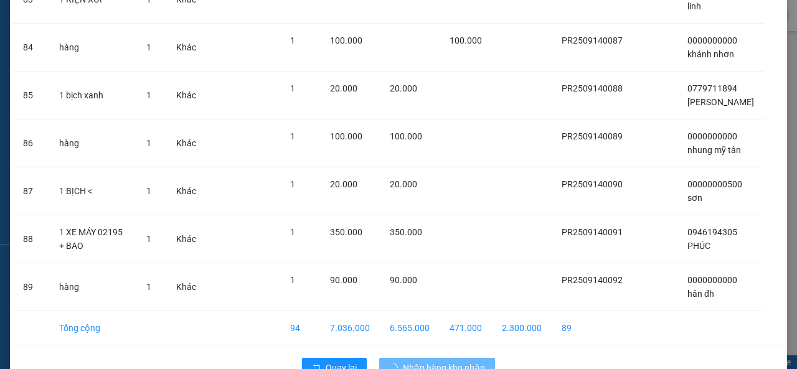 This screenshot has height=369, width=797. Describe the element at coordinates (410, 328) in the screenshot. I see `td: 6.565.000` at that location.